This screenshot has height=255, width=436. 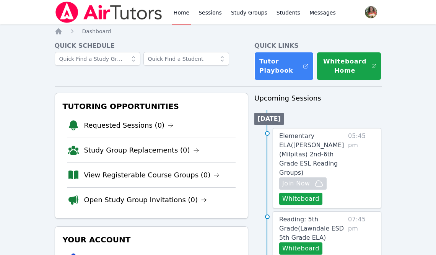 I want to click on h3: Tutoring Opportunities, so click(x=151, y=106).